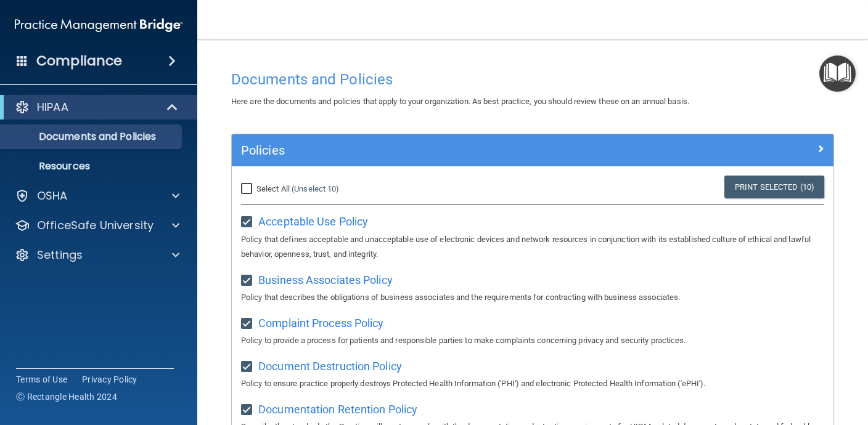  What do you see at coordinates (837, 73) in the screenshot?
I see `button: Open Resource Center` at bounding box center [837, 73].